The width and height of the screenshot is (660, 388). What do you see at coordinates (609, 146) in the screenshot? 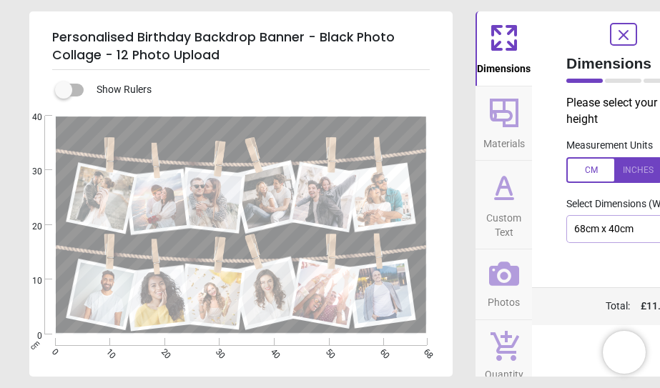
I see `label: Measurement Units` at bounding box center [609, 146].